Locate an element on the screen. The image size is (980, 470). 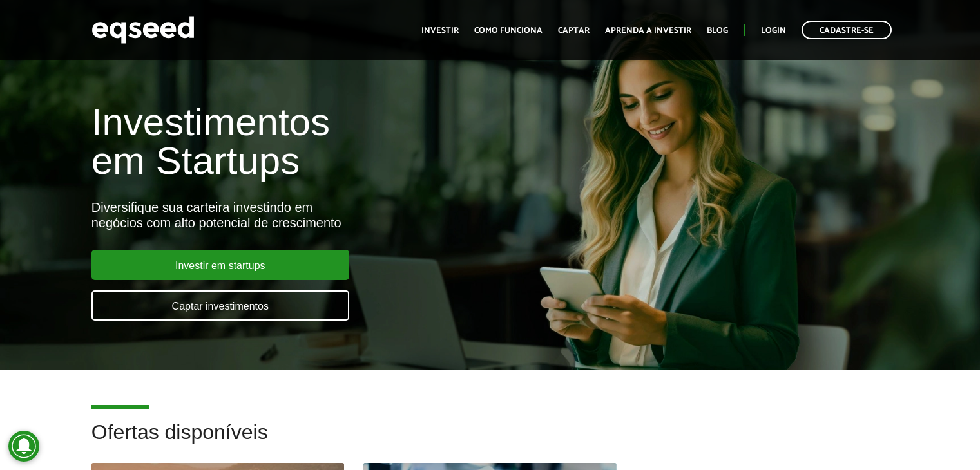
div: Diversifique sua carteira investindo em negócios com alto potencial de crescimento is located at coordinates (326, 215).